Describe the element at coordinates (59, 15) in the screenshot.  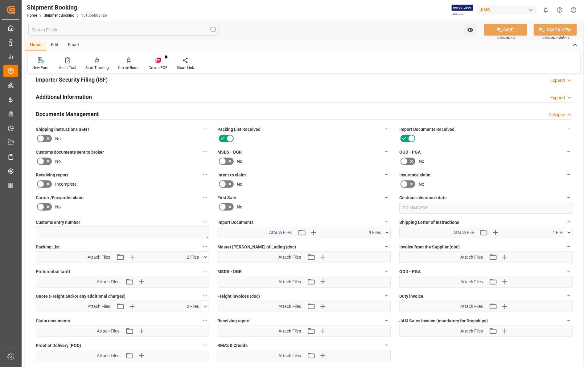
I see `a: Shipment Booking` at that location.